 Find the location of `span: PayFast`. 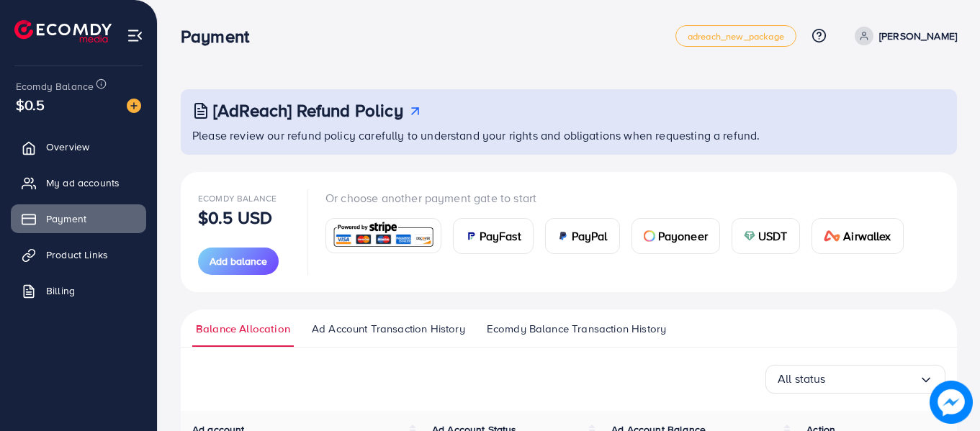

span: PayFast is located at coordinates (501, 236).